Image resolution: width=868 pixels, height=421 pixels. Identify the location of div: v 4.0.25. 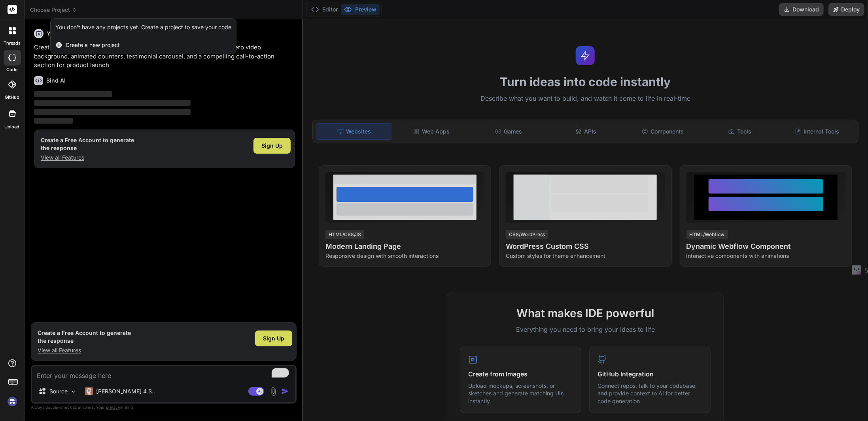
(31, 15).